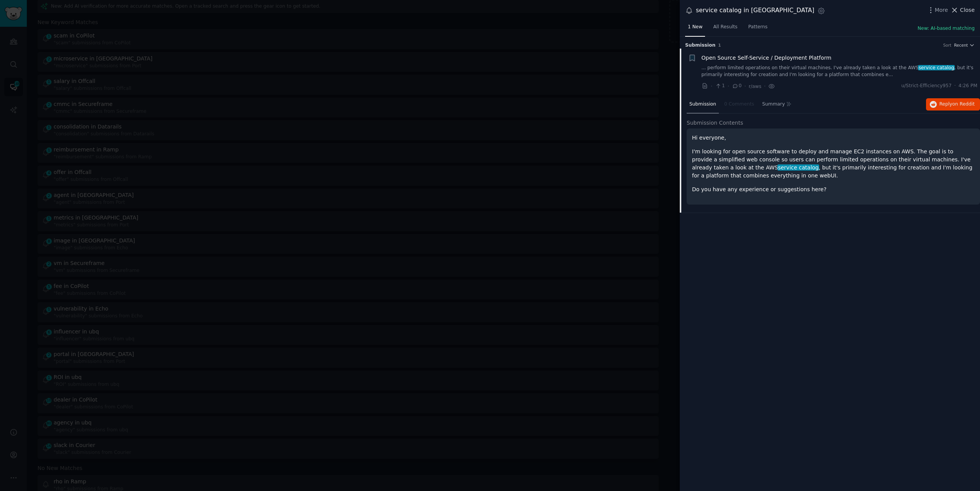  I want to click on span: Close, so click(967, 10).